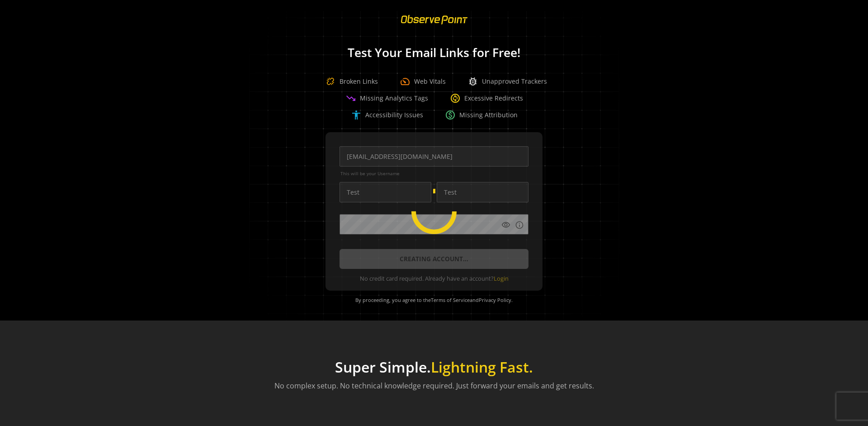  What do you see at coordinates (434, 53) in the screenshot?
I see `h1: Test Your Email Links for Free!` at bounding box center [434, 53].